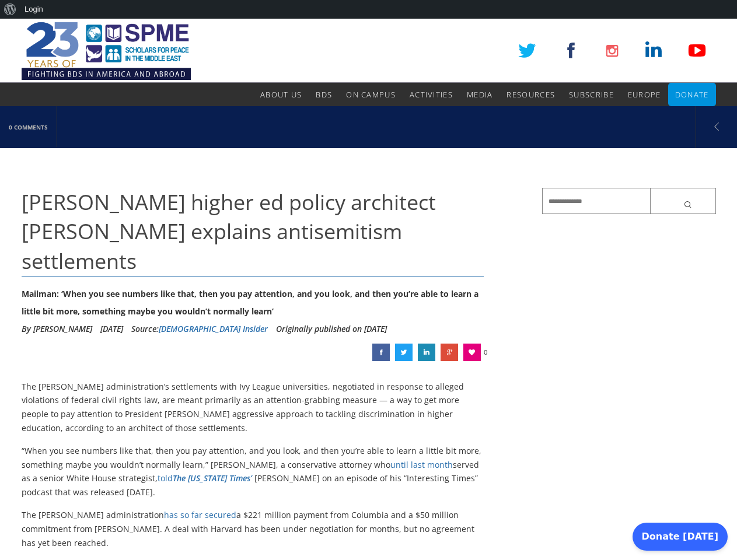  What do you see at coordinates (371, 94) in the screenshot?
I see `span: On Campus` at bounding box center [371, 94].